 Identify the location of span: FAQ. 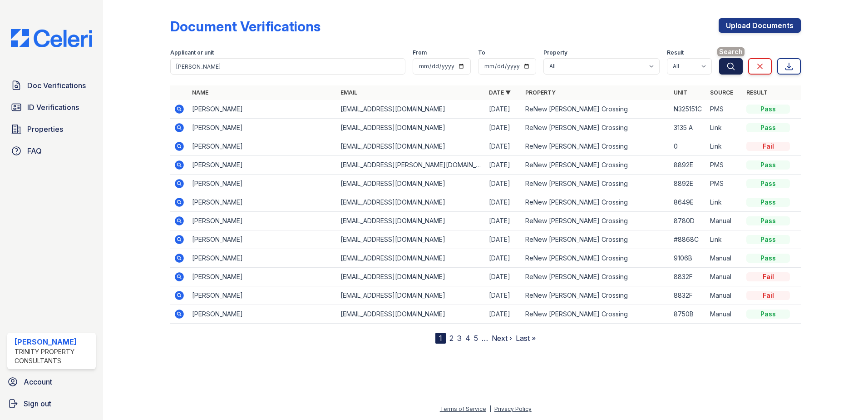
(35, 151).